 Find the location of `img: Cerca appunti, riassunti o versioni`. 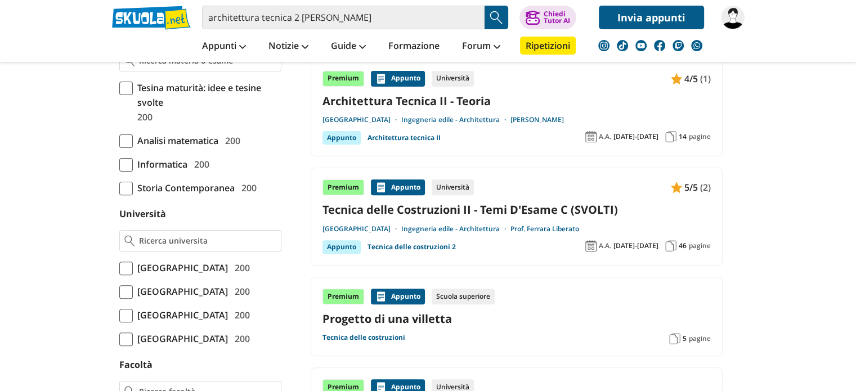

img: Cerca appunti, riassunti o versioni is located at coordinates (496, 17).